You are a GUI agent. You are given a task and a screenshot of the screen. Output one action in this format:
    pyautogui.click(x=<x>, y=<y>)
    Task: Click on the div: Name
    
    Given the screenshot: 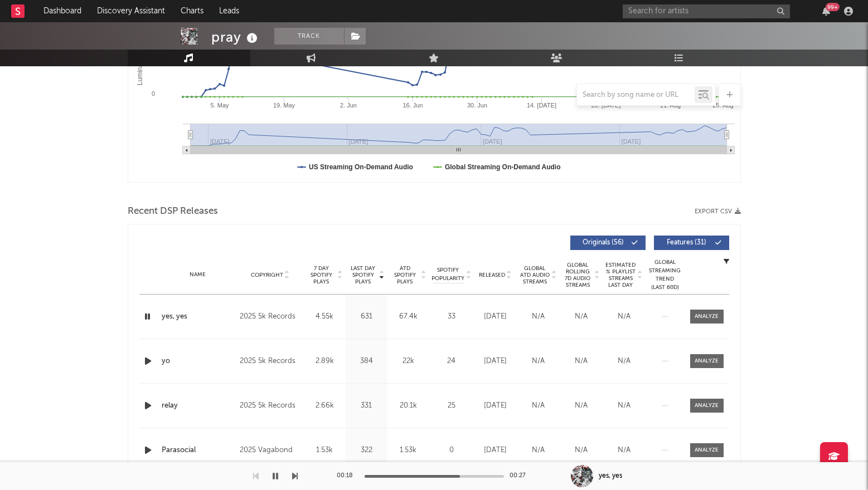 What is the action you would take?
    pyautogui.click(x=198, y=275)
    